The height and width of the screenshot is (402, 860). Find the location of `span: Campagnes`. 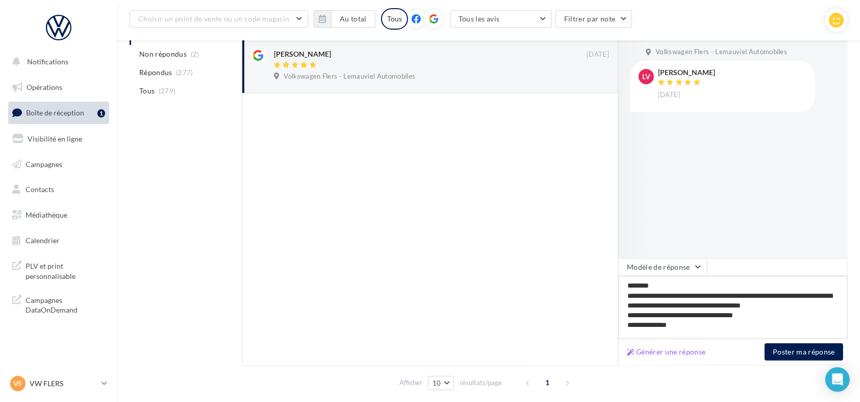

span: Campagnes is located at coordinates (44, 163).